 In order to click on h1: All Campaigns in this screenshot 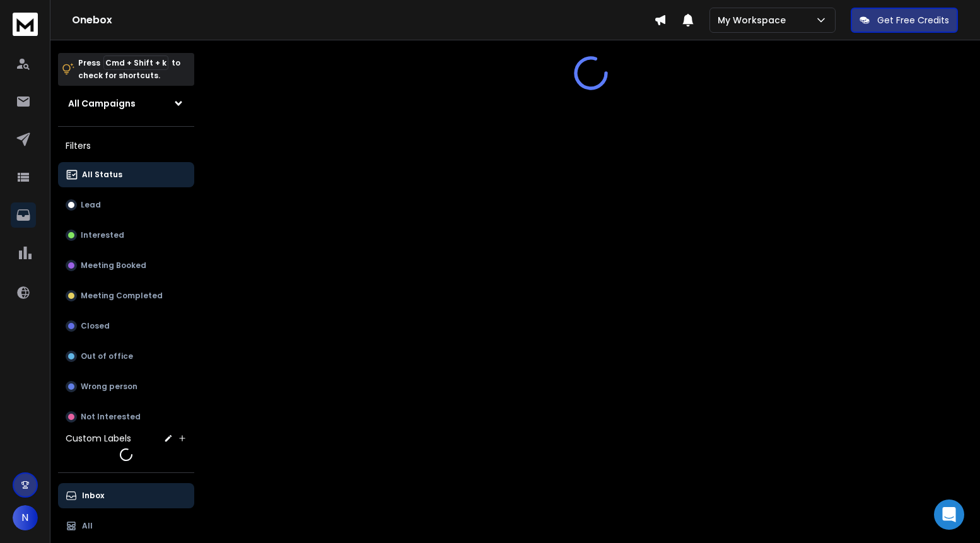, I will do `click(102, 103)`.